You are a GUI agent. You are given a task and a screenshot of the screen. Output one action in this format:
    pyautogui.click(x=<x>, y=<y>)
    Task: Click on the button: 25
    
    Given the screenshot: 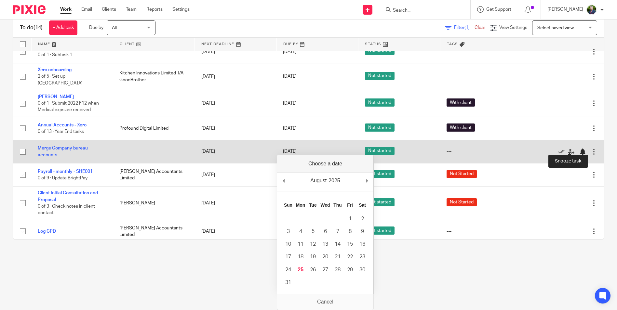 What is the action you would take?
    pyautogui.click(x=301, y=270)
    